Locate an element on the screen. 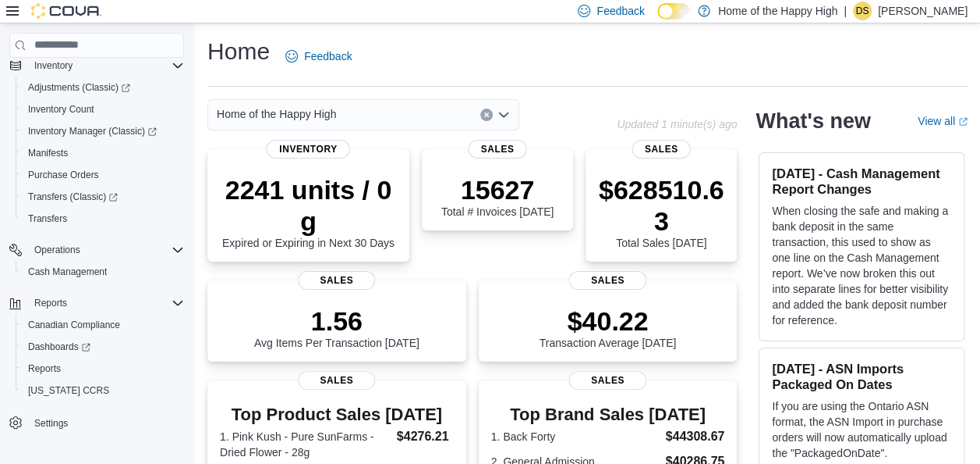 The height and width of the screenshot is (464, 980). button: Open list of options is located at coordinates (504, 115).